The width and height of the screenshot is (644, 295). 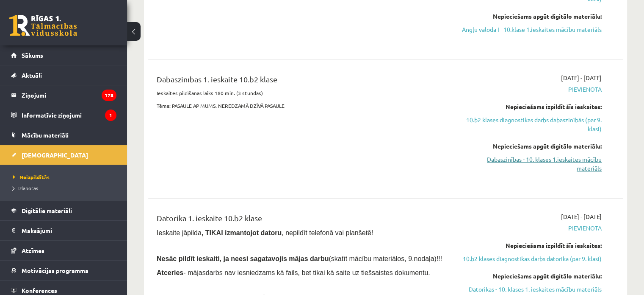 What do you see at coordinates (265, 232) in the screenshot?
I see `span: Ieskaite jāpilda , nepildīt telefonā vai planšetē!` at bounding box center [265, 232].